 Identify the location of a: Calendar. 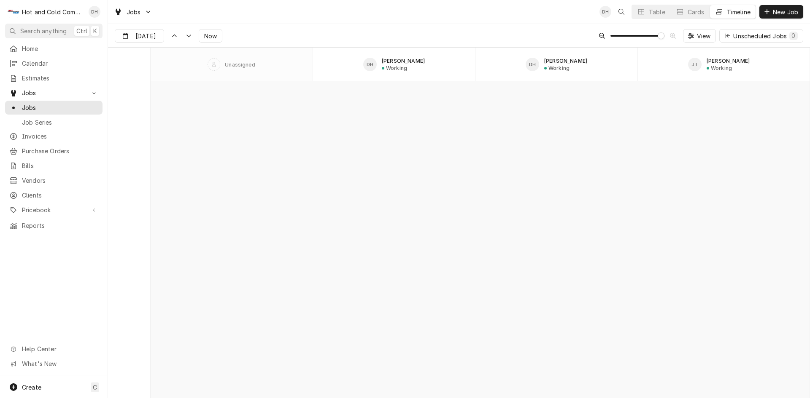
(54, 63).